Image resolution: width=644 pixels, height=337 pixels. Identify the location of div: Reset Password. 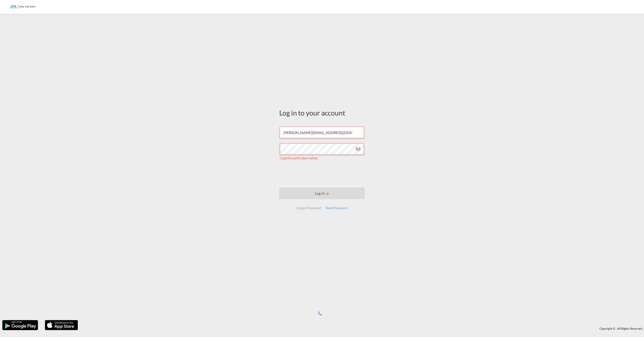
(336, 208).